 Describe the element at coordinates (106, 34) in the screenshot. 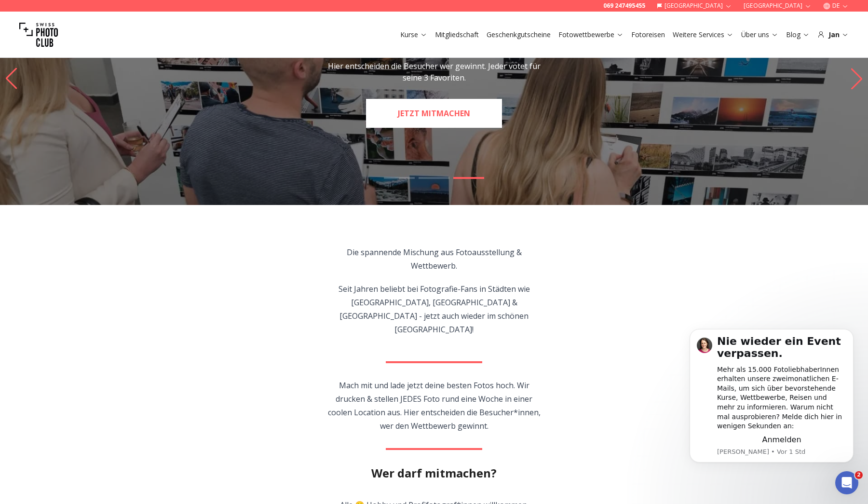

I see `h1: Nie wieder ein Event verpassen.` at that location.